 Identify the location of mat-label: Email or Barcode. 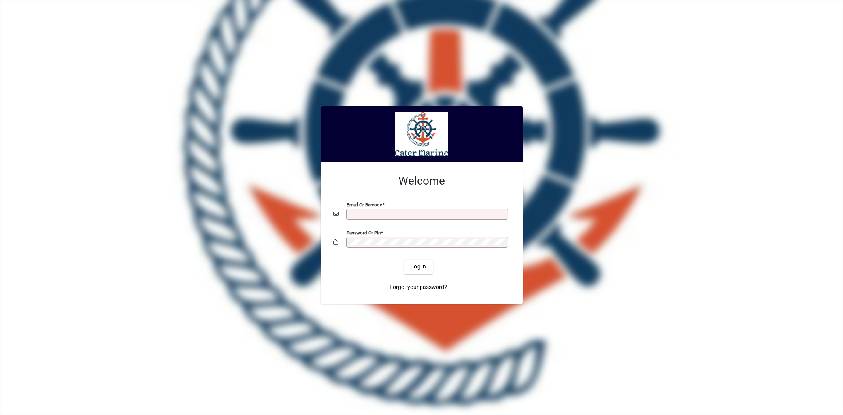
(364, 204).